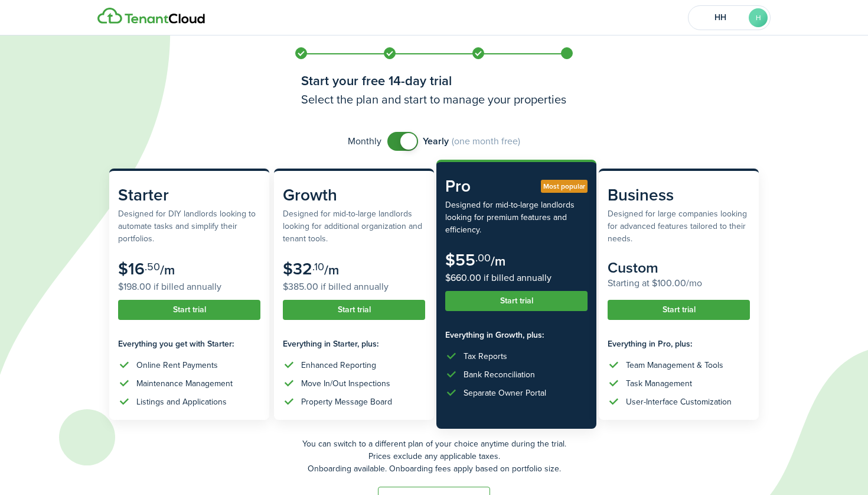 The width and height of the screenshot is (868, 495). Describe the element at coordinates (729, 18) in the screenshot. I see `button: Open menu` at that location.